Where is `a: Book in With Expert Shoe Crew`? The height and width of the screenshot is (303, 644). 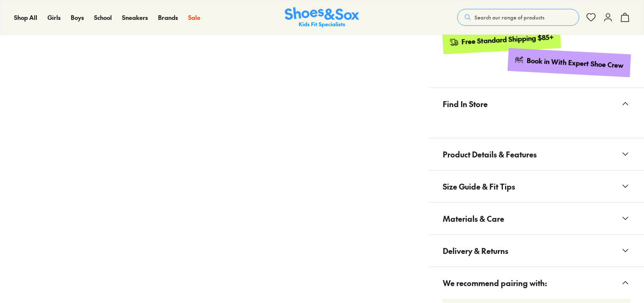
a: Book in With Expert Shoe Crew is located at coordinates (569, 62).